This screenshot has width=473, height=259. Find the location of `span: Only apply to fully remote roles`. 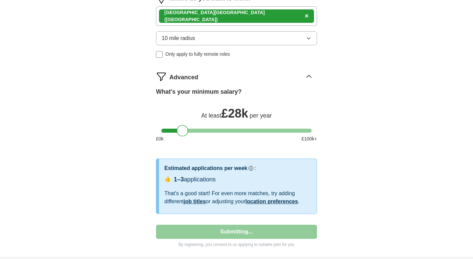

span: Only apply to fully remote roles is located at coordinates (198, 54).